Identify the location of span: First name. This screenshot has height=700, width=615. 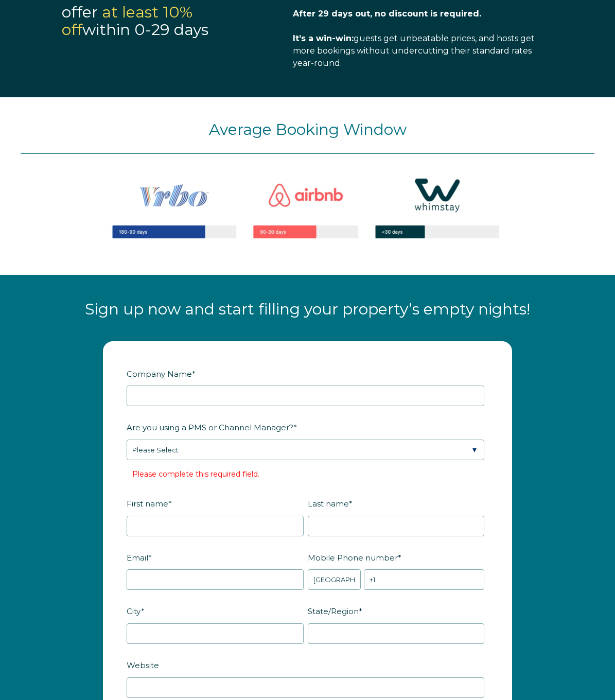
(147, 503).